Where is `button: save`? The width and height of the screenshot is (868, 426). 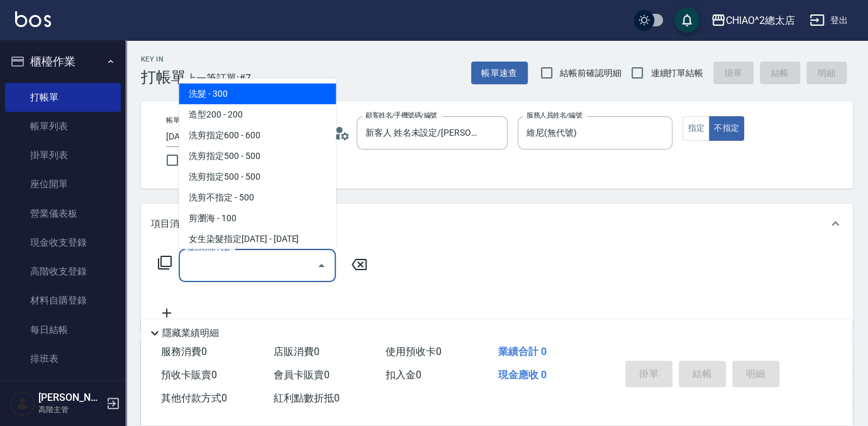
button: save is located at coordinates (687, 20).